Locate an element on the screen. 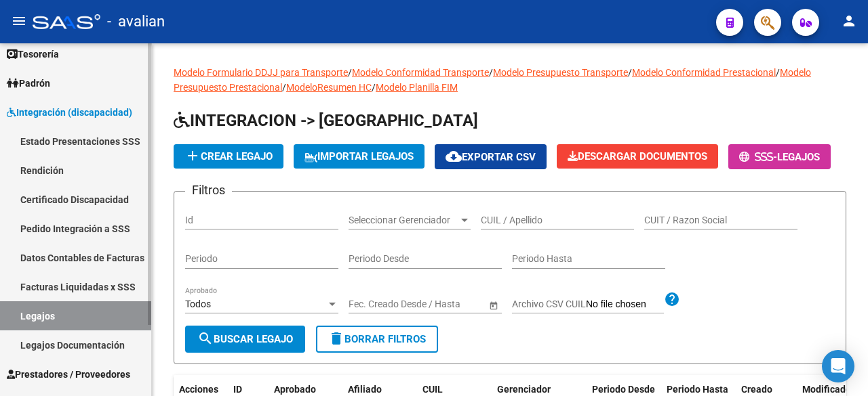  span: Archivo CSV CUIL is located at coordinates (549, 304).